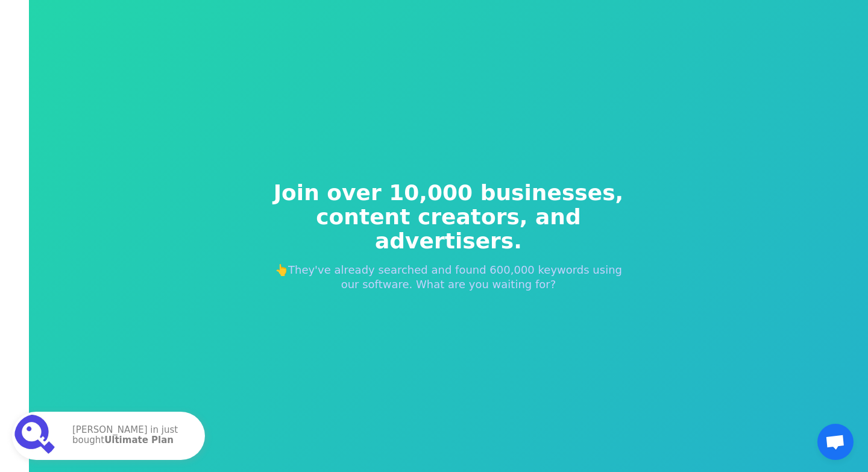 The width and height of the screenshot is (868, 472). I want to click on strong: Ultimate Plan, so click(139, 439).